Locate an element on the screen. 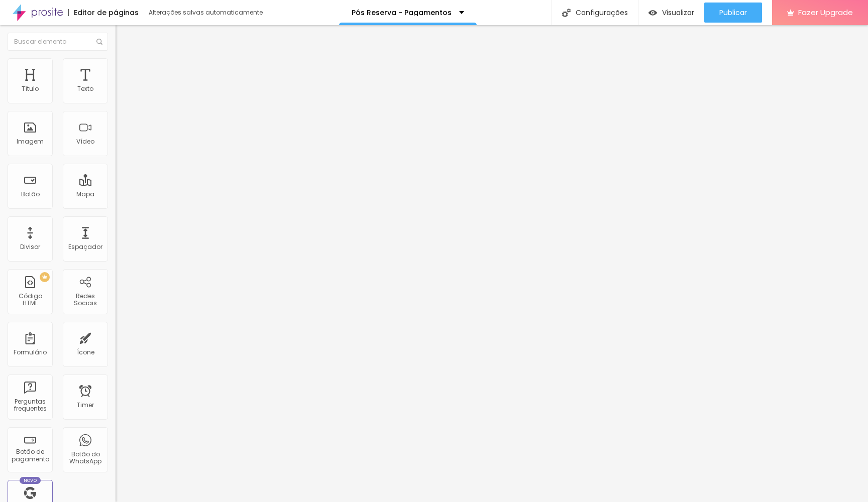 Image resolution: width=868 pixels, height=502 pixels. div: Editor de páginas is located at coordinates (103, 13).